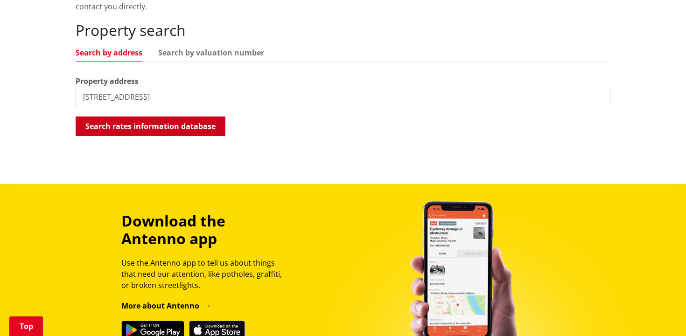 This screenshot has width=686, height=336. Describe the element at coordinates (150, 126) in the screenshot. I see `button: Search rates information database` at that location.